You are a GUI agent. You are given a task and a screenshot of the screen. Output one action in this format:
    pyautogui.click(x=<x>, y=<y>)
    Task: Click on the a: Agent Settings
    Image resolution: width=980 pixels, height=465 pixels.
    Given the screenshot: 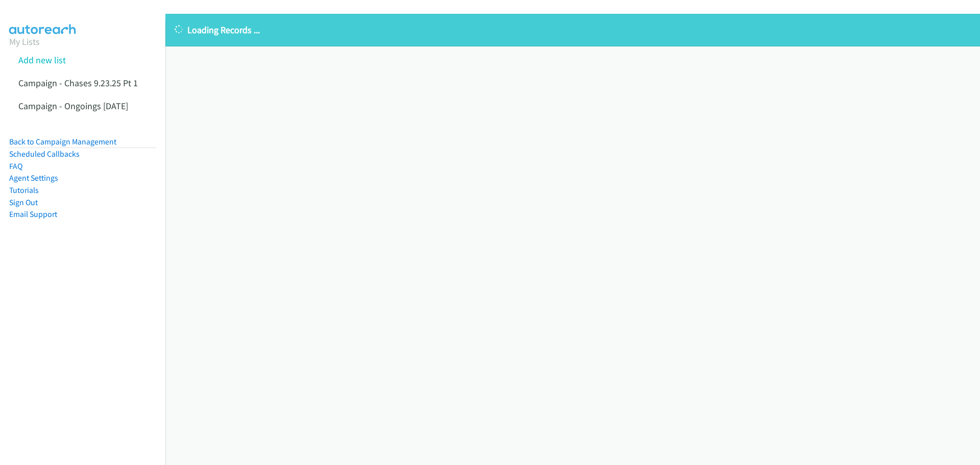 What is the action you would take?
    pyautogui.click(x=34, y=178)
    